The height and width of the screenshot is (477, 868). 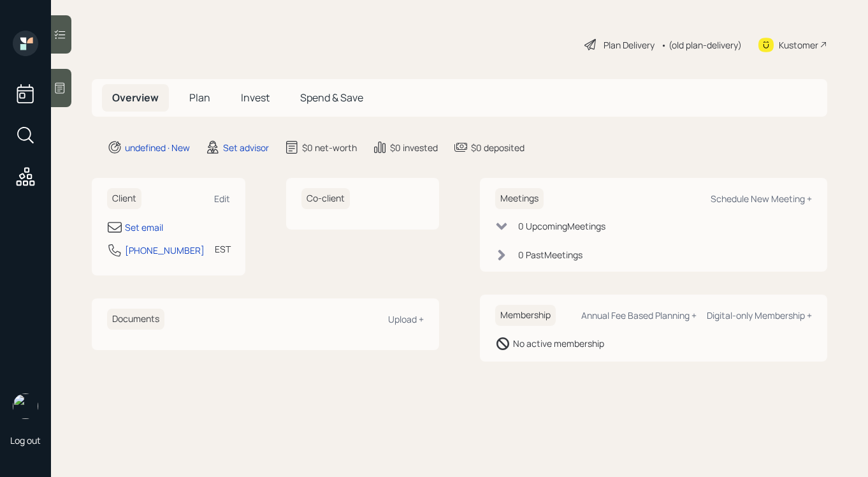 I want to click on div: Set advisor, so click(x=246, y=148).